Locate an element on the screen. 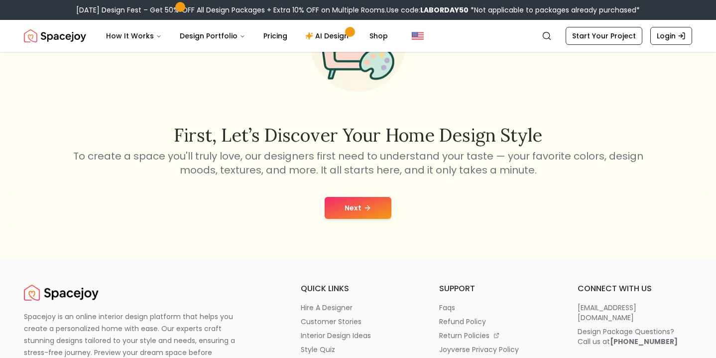  h6: connect with us is located at coordinates (635, 288).